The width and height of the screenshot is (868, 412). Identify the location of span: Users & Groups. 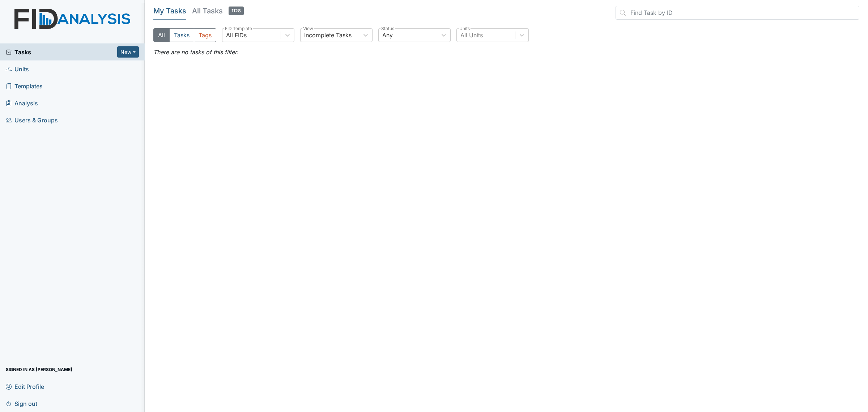
(32, 120).